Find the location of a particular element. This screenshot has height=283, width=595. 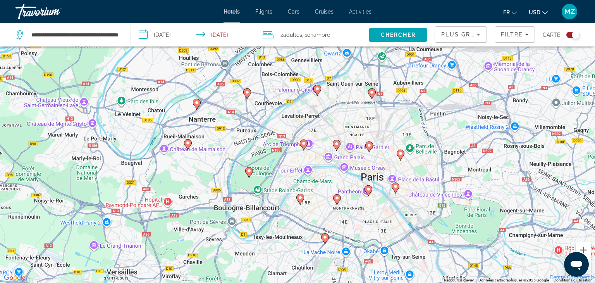

button: Change currency is located at coordinates (538, 12).